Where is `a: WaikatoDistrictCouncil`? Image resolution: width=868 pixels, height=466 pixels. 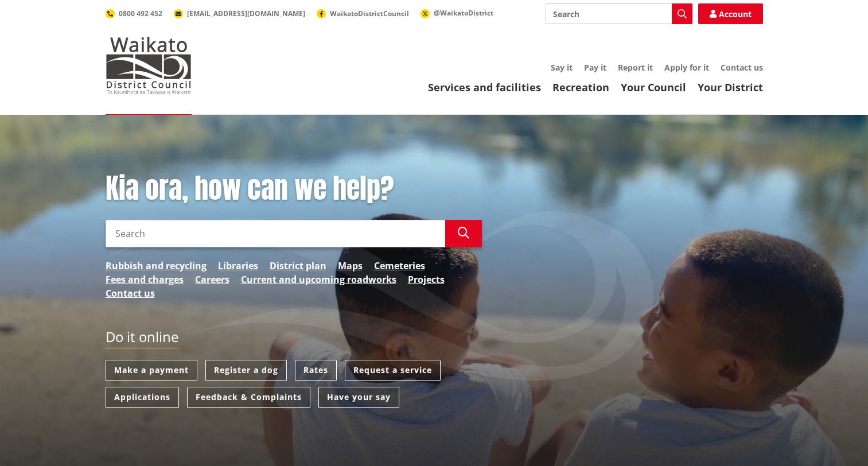 a: WaikatoDistrictCouncil is located at coordinates (363, 13).